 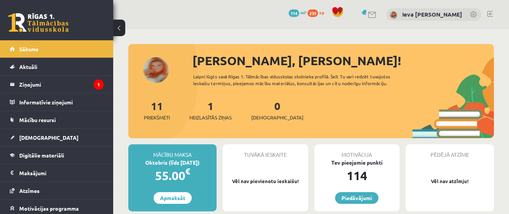 I want to click on span: Aktuāli, so click(x=28, y=67).